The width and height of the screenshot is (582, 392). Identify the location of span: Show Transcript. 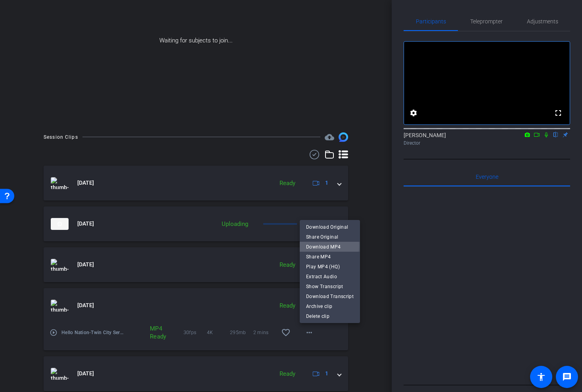
(330, 286).